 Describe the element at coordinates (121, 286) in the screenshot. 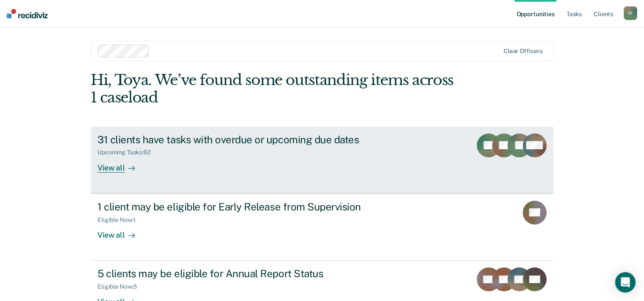

I see `div: Eligible Now : 5` at that location.